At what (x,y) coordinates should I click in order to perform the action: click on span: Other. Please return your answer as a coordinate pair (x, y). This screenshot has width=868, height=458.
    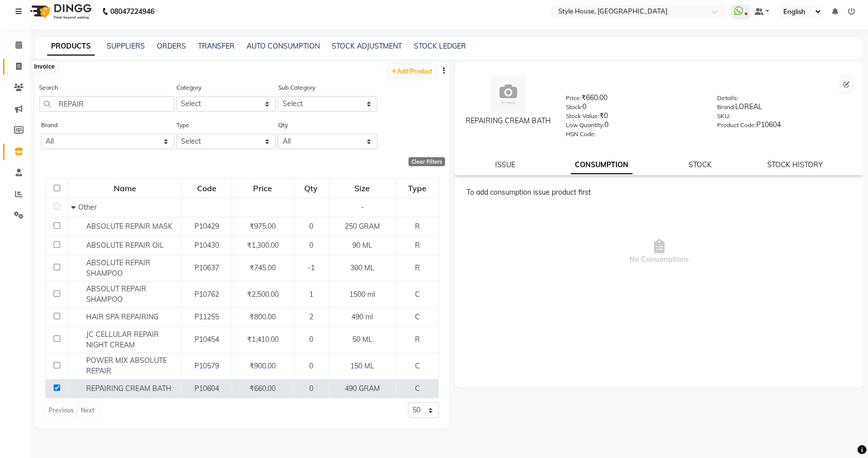
    Looking at the image, I should click on (87, 207).